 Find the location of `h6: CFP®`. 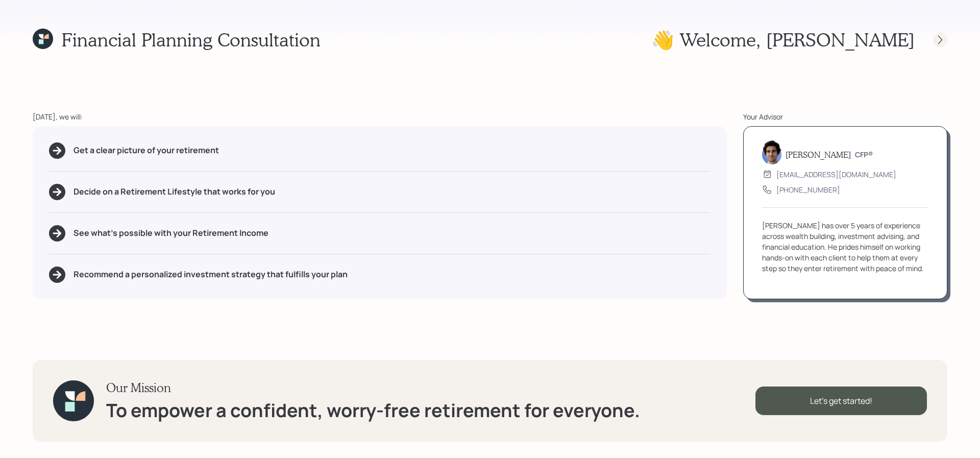

h6: CFP® is located at coordinates (864, 155).